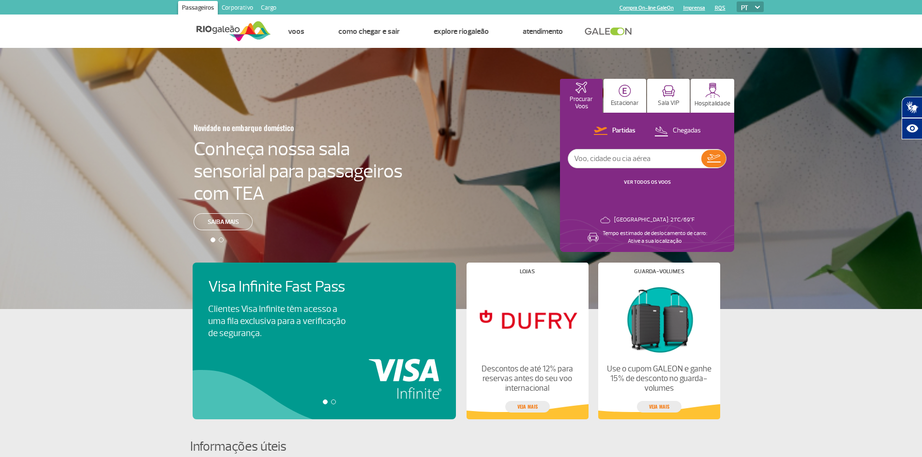 The width and height of the screenshot is (922, 457). I want to click on a: Cargo, so click(269, 9).